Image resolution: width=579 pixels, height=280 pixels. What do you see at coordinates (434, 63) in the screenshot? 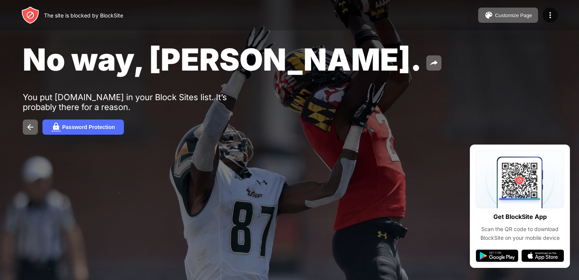
I see `img: share.svg` at bounding box center [434, 63].